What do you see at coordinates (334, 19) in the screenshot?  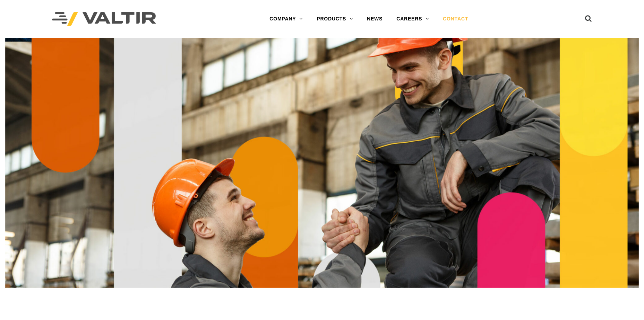 I see `a: PRODUCTS` at bounding box center [334, 19].